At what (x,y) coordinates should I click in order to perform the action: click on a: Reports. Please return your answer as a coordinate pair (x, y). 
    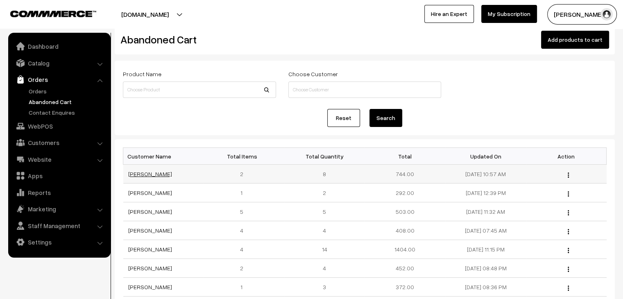
    Looking at the image, I should click on (59, 193).